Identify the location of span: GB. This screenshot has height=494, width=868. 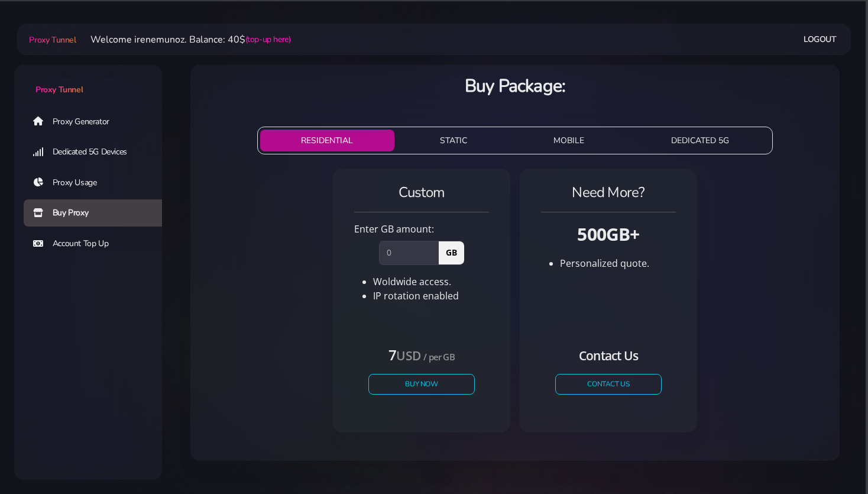
(451, 253).